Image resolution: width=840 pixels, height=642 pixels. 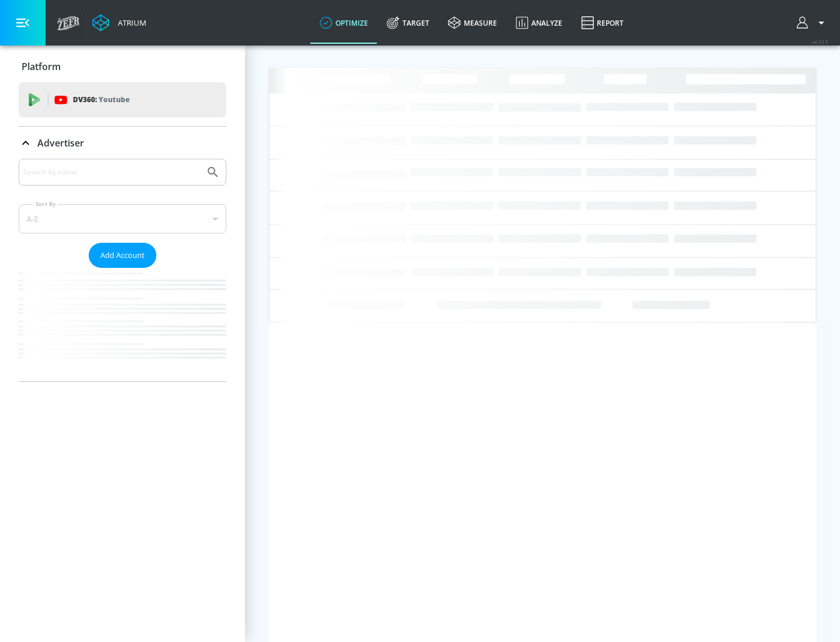 I want to click on a: Analyze, so click(x=539, y=23).